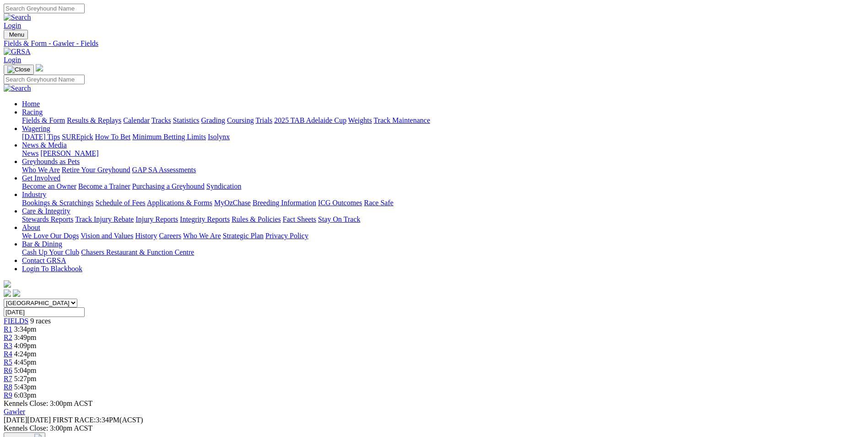  I want to click on a: Statistics, so click(186, 120).